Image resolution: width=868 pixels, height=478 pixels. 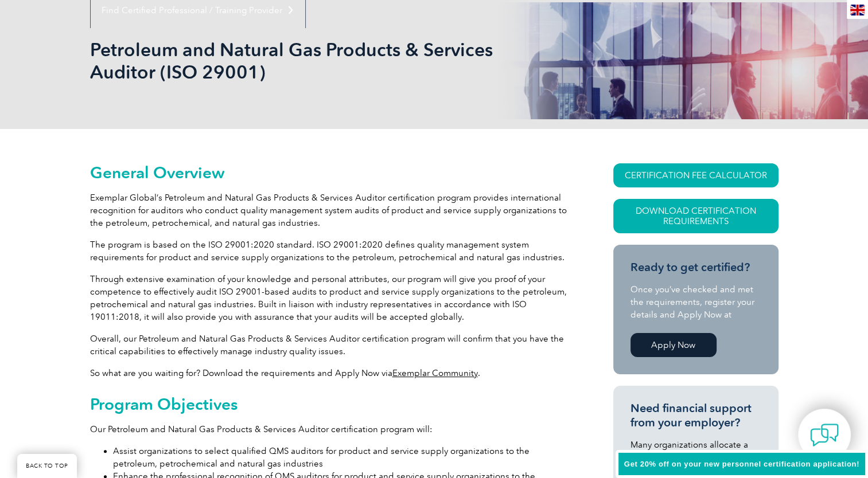 What do you see at coordinates (331, 346) in the screenshot?
I see `p: Overall, our Petroleum and Natural Gas Products & Services Auditor certification program will con...` at bounding box center [331, 346].